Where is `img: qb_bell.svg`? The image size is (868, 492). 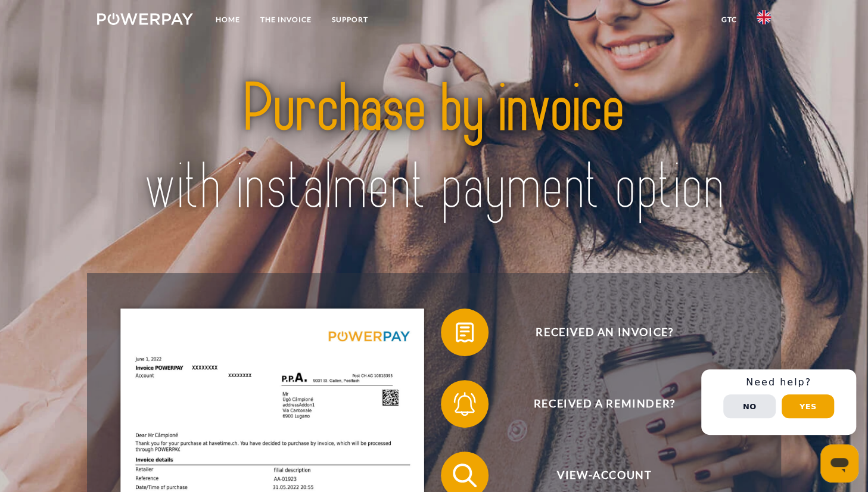 img: qb_bell.svg is located at coordinates (465, 404).